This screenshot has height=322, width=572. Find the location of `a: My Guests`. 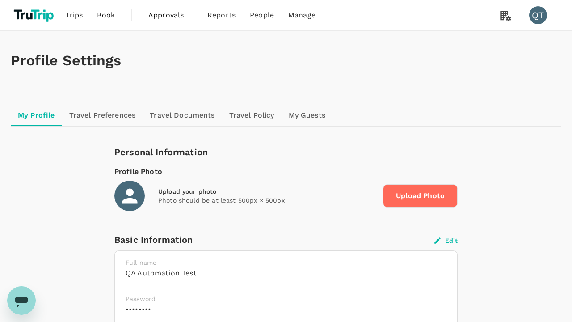

a: My Guests is located at coordinates (307, 115).